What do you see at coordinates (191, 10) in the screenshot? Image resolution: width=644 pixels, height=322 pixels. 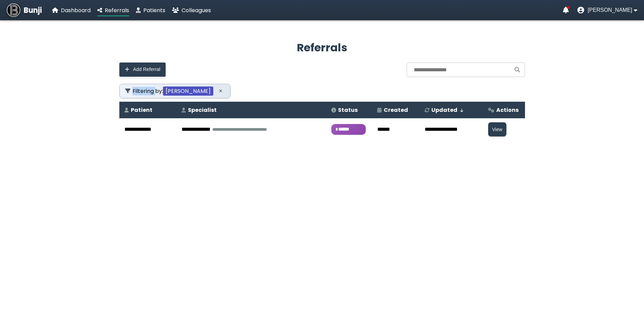 I see `a: Colleagues` at bounding box center [191, 10].